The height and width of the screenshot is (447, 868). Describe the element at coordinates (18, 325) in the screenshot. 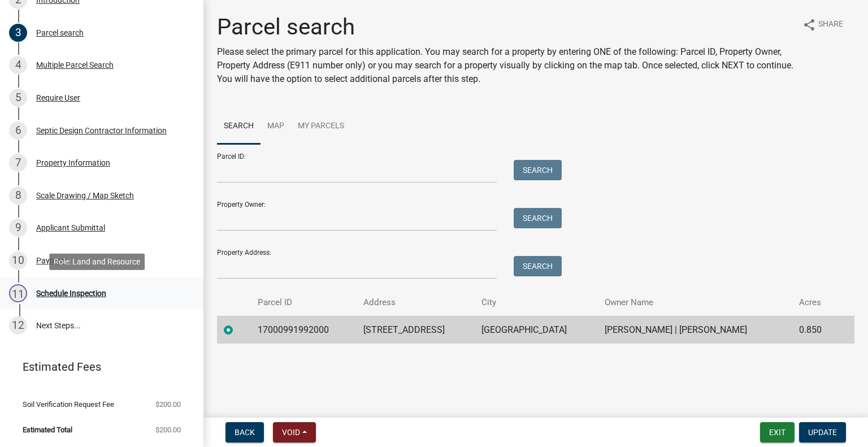

I see `div: 12` at that location.